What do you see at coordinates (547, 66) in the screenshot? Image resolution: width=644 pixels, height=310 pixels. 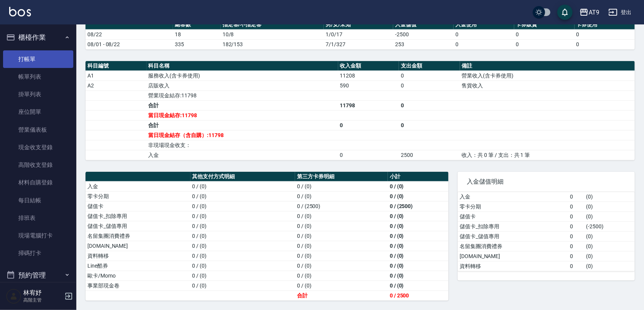 I see `th: 備註` at bounding box center [547, 66].